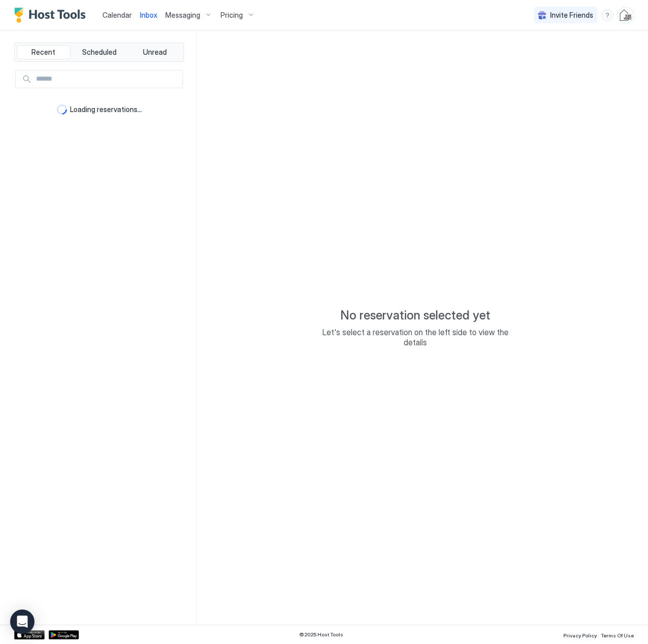 The image size is (648, 644). What do you see at coordinates (22, 622) in the screenshot?
I see `div: Open Intercom Messenger` at bounding box center [22, 622].